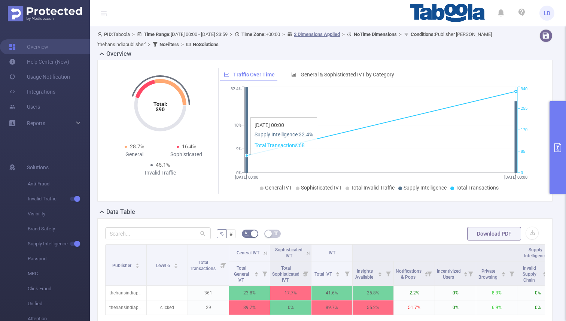 This screenshot has width=566, height=321. What do you see at coordinates (32, 92) in the screenshot?
I see `a: Integrations` at bounding box center [32, 92].